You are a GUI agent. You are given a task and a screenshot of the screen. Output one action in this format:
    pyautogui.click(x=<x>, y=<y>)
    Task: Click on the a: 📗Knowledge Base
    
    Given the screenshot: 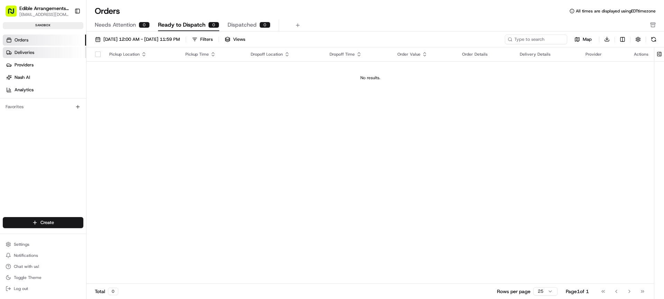 What is the action you would take?
    pyautogui.click(x=30, y=104)
    